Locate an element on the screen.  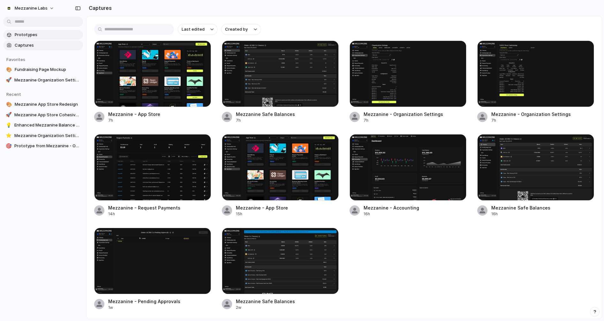
span: Created by is located at coordinates (236, 29).